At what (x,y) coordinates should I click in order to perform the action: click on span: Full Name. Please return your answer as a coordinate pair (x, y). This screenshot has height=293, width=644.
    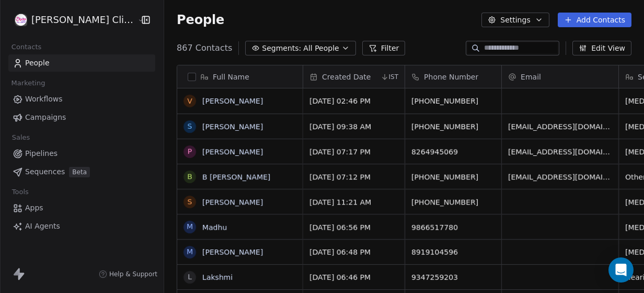
    Looking at the image, I should click on (231, 77).